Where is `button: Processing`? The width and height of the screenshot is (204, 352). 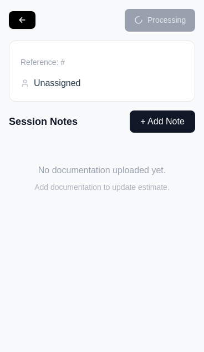
button: Processing is located at coordinates (160, 20).